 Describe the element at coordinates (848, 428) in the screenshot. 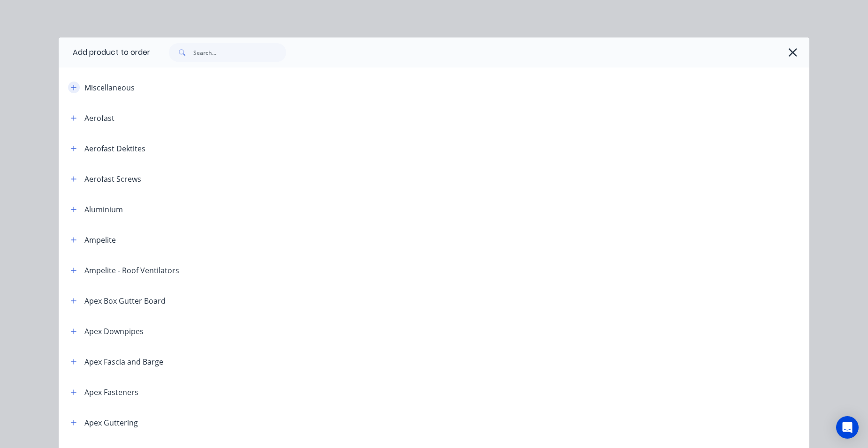

I see `div: Open Intercom Messenger` at that location.